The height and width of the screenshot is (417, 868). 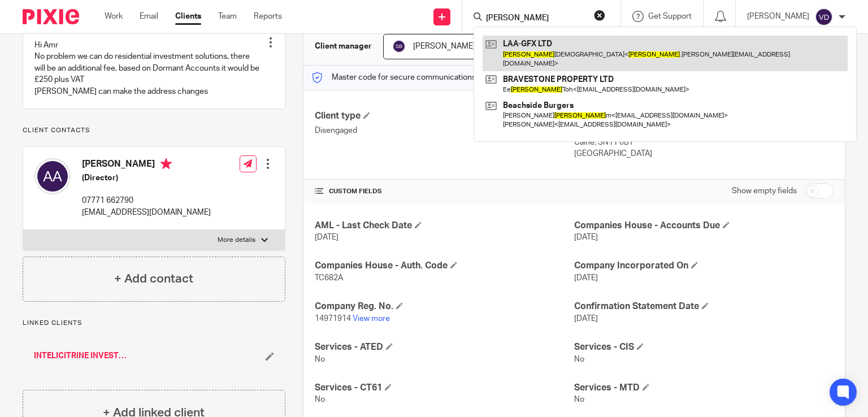 What do you see at coordinates (704, 306) in the screenshot?
I see `h4: Confirmation Statement Date` at bounding box center [704, 306].